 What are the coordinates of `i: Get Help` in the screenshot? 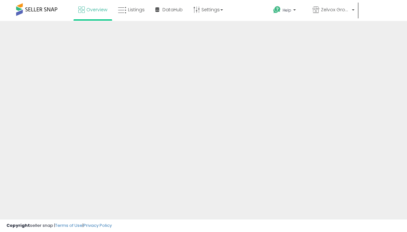 It's located at (277, 10).